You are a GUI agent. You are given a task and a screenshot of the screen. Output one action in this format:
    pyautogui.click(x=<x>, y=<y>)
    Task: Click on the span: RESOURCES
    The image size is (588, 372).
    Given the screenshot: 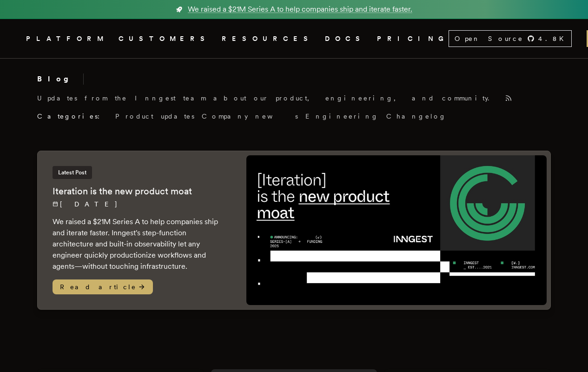 What is the action you would take?
    pyautogui.click(x=267, y=38)
    